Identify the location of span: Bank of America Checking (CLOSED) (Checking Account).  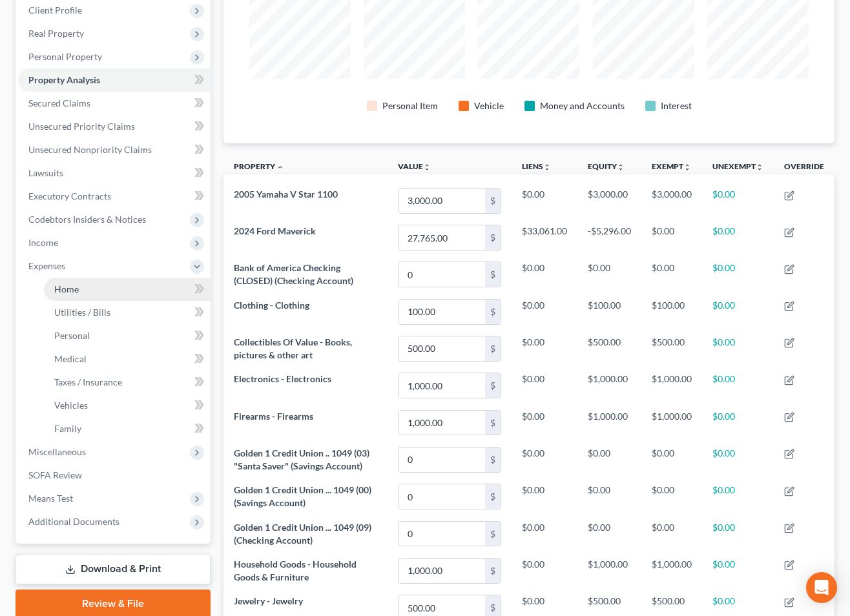
(293, 273).